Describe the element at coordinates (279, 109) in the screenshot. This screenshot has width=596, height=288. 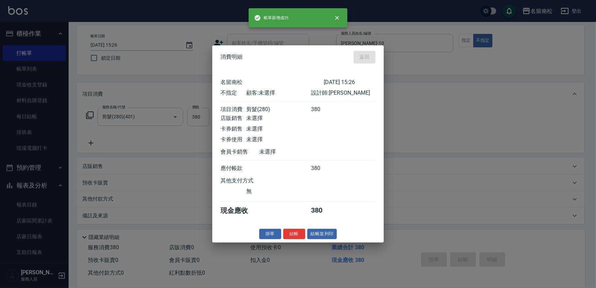
I see `div: 剪髮(280)` at that location.